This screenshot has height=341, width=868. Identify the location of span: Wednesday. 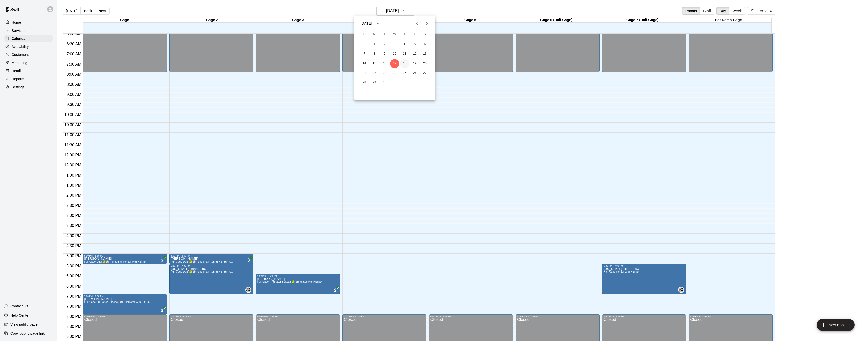
(395, 35).